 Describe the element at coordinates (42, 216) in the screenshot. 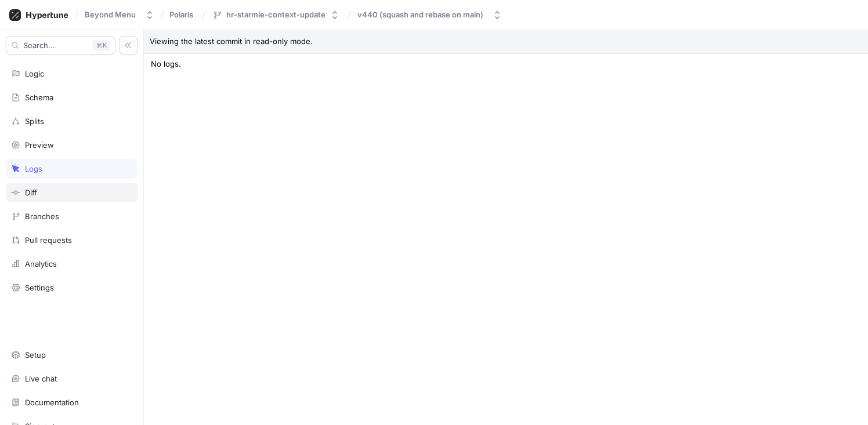

I see `div: Branches` at that location.